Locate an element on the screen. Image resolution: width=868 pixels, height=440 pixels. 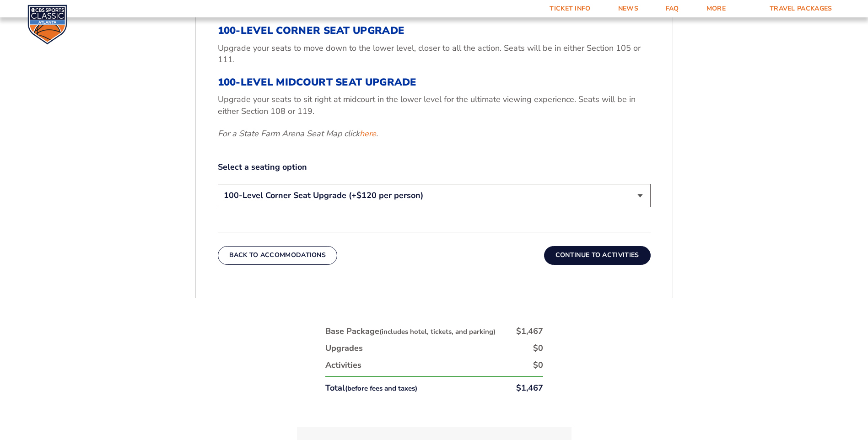
div: Base Package is located at coordinates (411, 331).